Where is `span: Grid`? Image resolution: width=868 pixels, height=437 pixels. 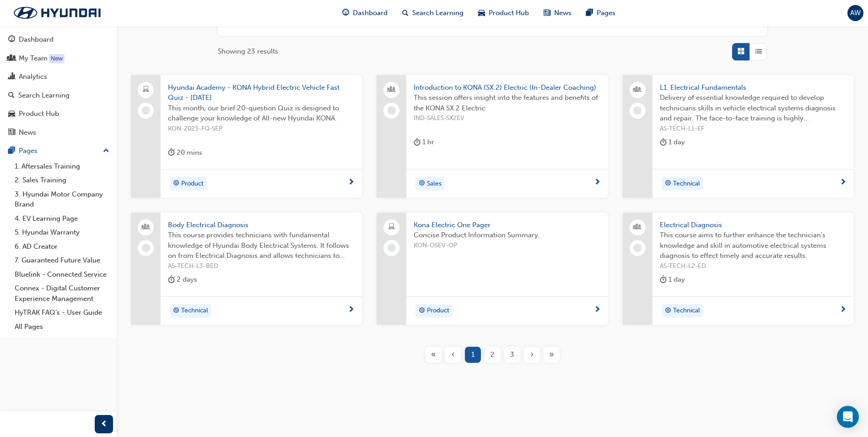
span: Grid is located at coordinates (740, 51).